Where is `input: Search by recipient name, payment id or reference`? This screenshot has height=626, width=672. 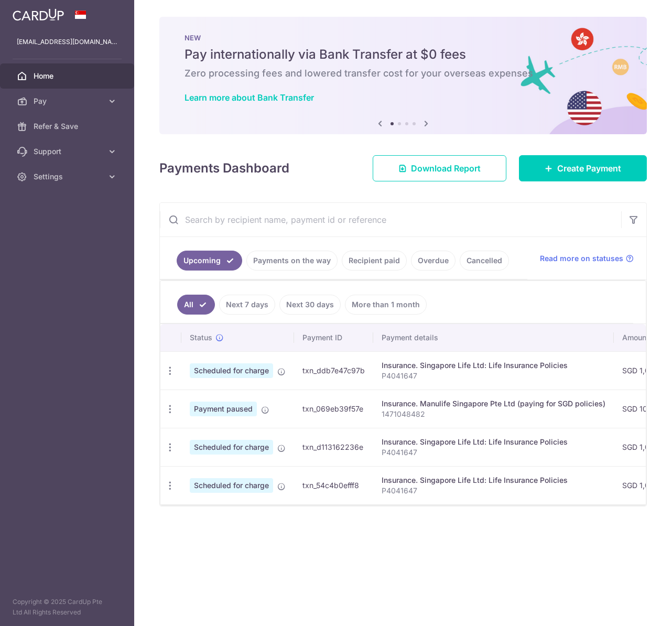
input: Search by recipient name, payment id or reference is located at coordinates (390, 219).